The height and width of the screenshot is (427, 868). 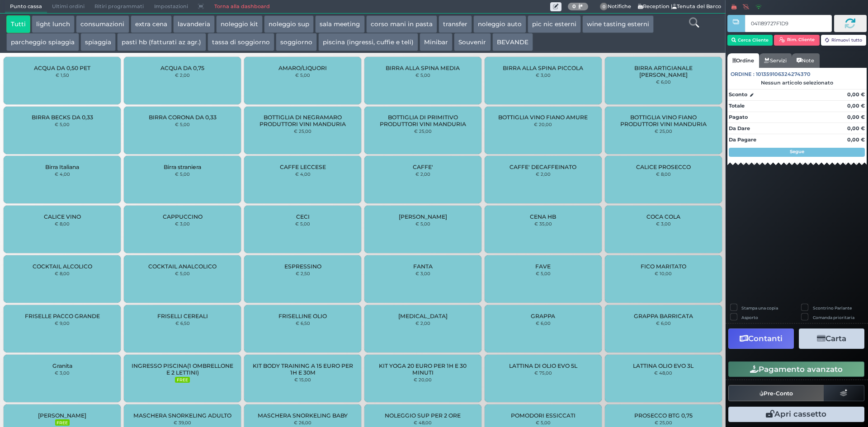 What do you see at coordinates (797, 151) in the screenshot?
I see `strong: Segue` at bounding box center [797, 151].